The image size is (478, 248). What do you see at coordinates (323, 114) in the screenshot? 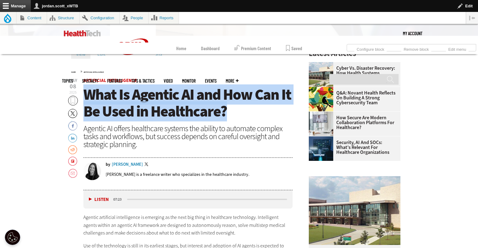
I see `a: care team speaks with physician over conference call` at bounding box center [323, 114].